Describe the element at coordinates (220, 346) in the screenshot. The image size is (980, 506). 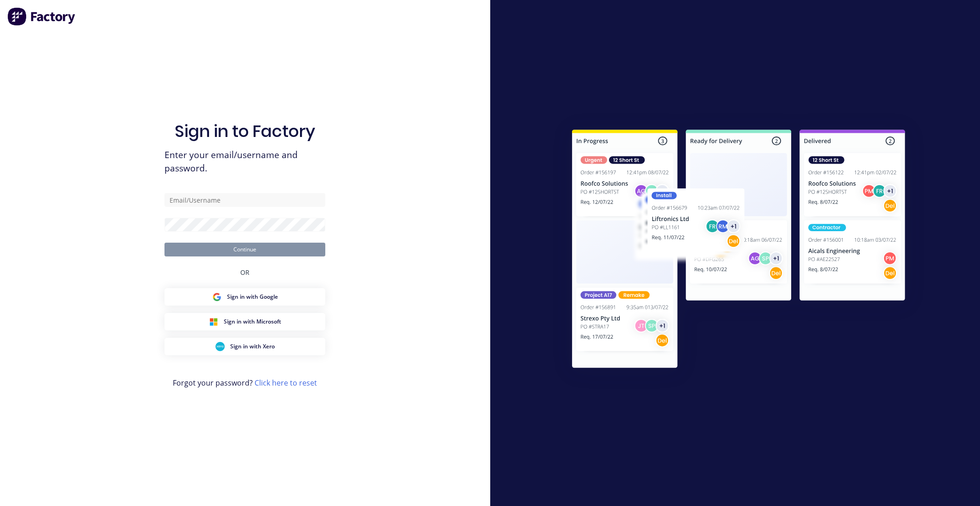
I see `img: Xero Sign in` at that location.